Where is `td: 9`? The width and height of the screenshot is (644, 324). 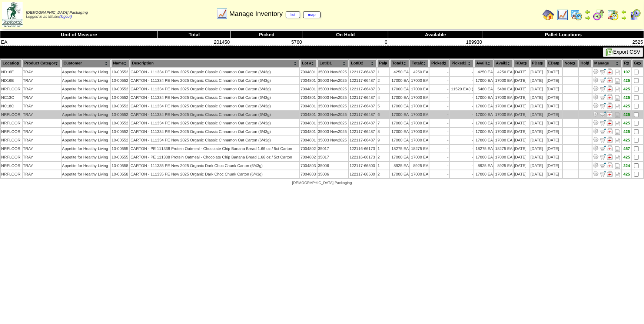 td: 9 is located at coordinates (383, 140).